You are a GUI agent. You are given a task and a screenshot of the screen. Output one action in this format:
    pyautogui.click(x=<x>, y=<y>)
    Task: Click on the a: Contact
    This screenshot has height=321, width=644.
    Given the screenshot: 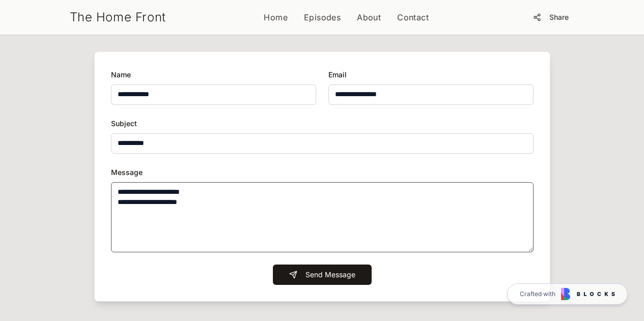 What is the action you would take?
    pyautogui.click(x=413, y=18)
    